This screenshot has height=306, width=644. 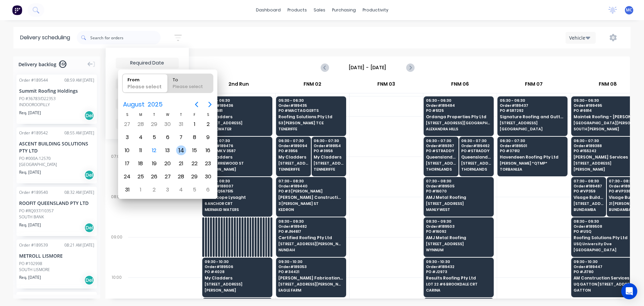 I want to click on span: TORBANLEA, so click(x=532, y=169).